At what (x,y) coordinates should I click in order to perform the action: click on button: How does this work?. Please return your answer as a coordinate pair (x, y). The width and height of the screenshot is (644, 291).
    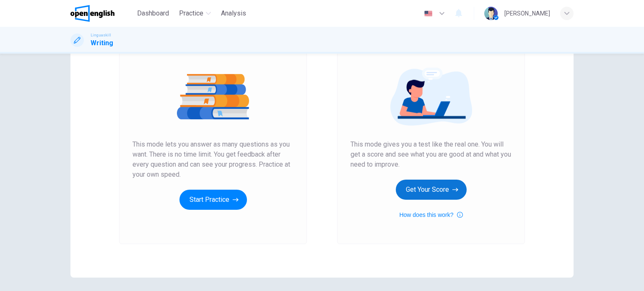
    Looking at the image, I should click on (431, 215).